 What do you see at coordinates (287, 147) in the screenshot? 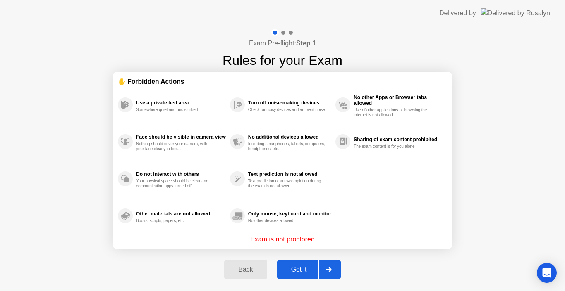
I see `div: Including smartphones, tablets, computers, headphones, etc.` at bounding box center [287, 147].